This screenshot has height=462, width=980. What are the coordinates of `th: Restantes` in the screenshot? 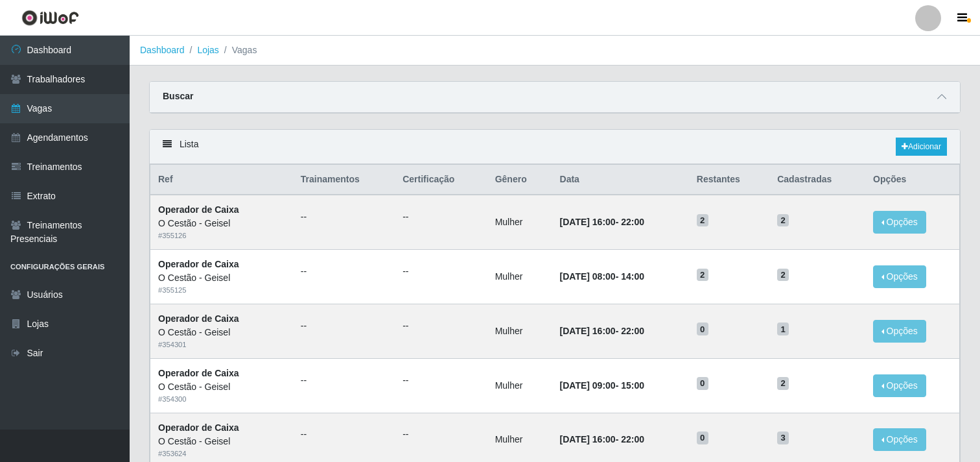 It's located at (729, 179).